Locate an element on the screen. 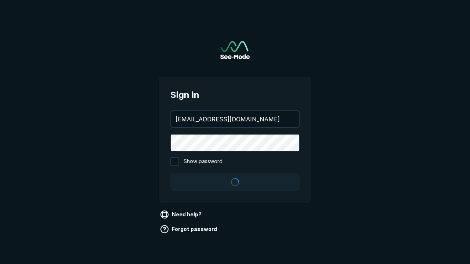 This screenshot has width=470, height=264. a: Forgot password is located at coordinates (189, 229).